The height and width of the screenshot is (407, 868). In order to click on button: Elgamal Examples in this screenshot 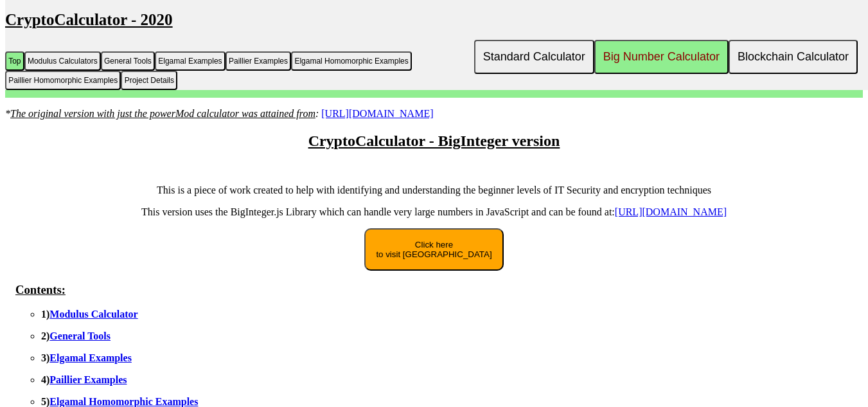, I will do `click(190, 61)`.